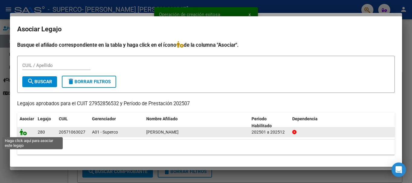  What do you see at coordinates (206, 45) in the screenshot?
I see `h4: Busque el afiliado correspondiente en la tabla y haga click en el ícono de la columna "Asociar".` at bounding box center [206, 45].